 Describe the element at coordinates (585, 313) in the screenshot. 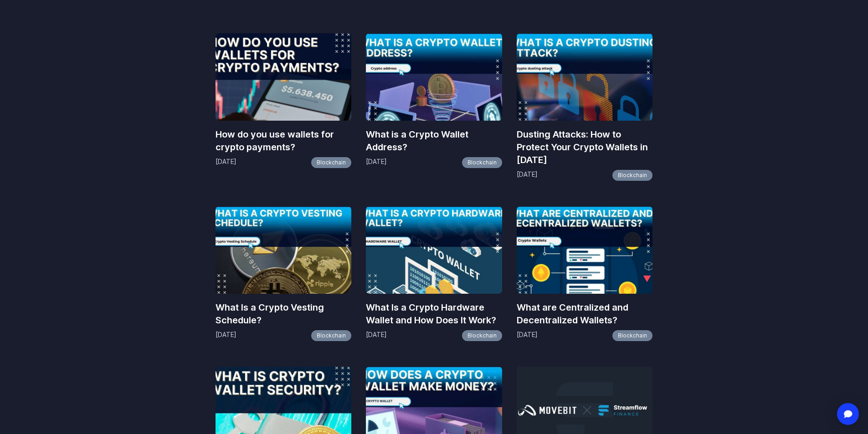

I see `a: What are Centralized and Decentralized Wallets?` at that location.